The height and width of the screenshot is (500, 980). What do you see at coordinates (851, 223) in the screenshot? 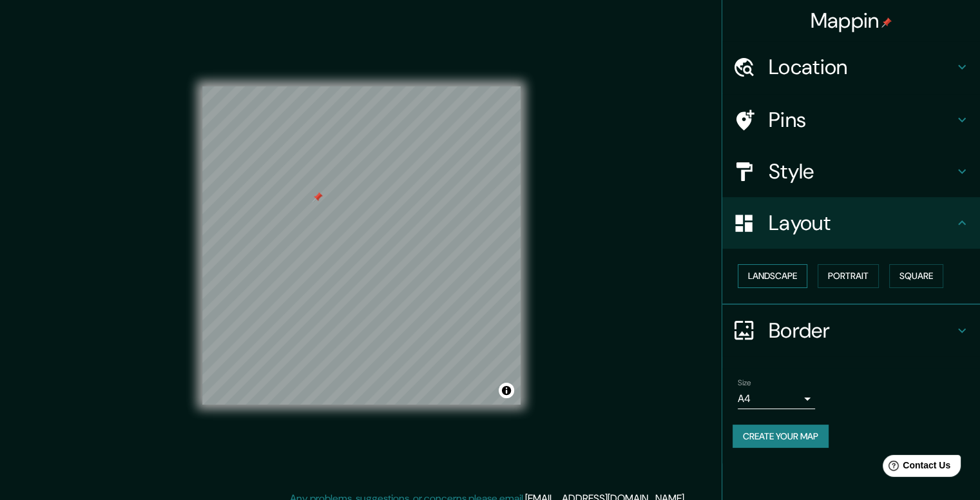
I see `div: Layout` at bounding box center [851, 223].